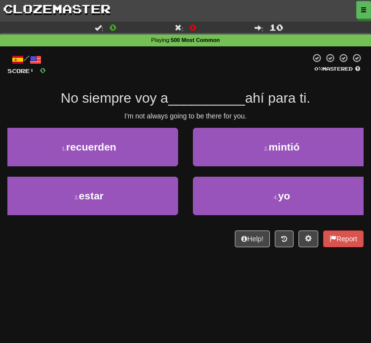 The image size is (371, 343). Describe the element at coordinates (283, 146) in the screenshot. I see `span: mintió` at that location.